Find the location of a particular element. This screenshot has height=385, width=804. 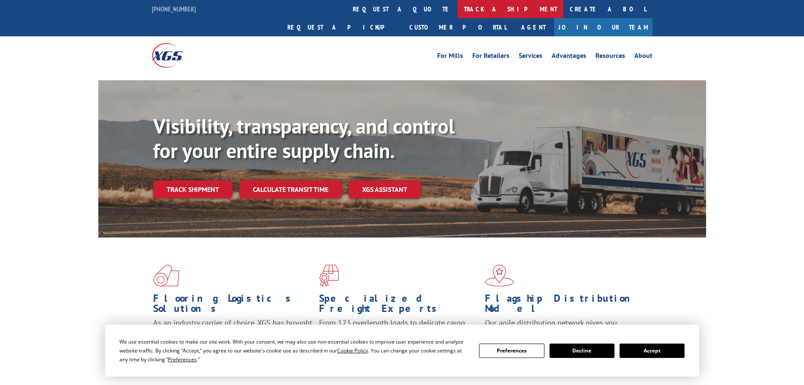

a: Calculate transit time is located at coordinates (290, 189).